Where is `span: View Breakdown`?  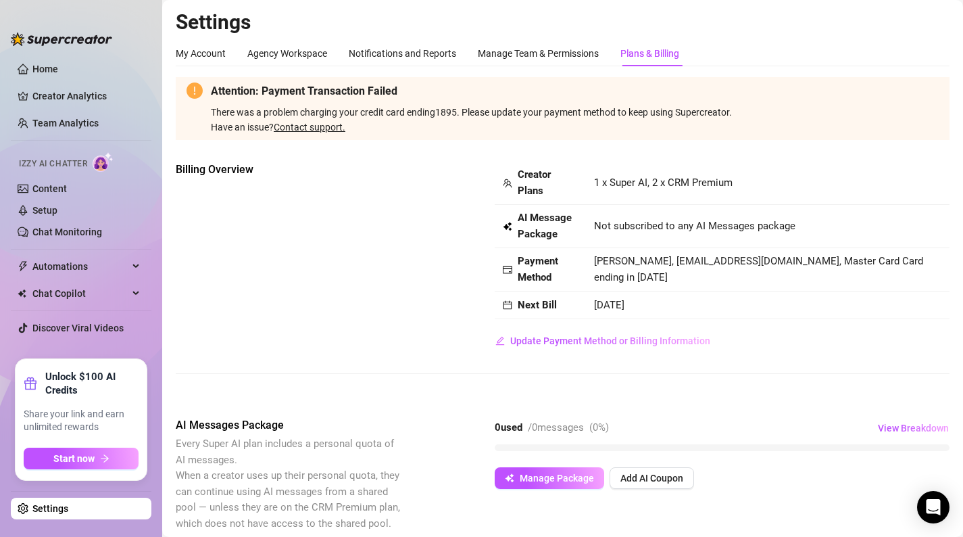 span: View Breakdown is located at coordinates (913, 428).